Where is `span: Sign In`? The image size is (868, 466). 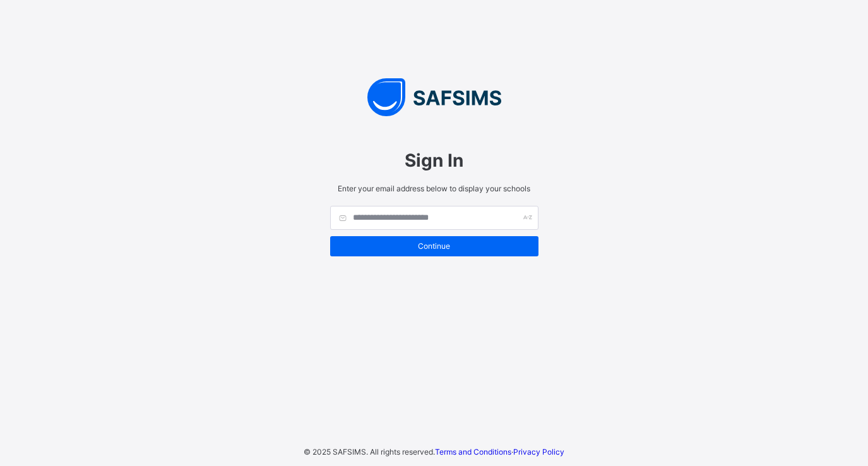 span: Sign In is located at coordinates (434, 160).